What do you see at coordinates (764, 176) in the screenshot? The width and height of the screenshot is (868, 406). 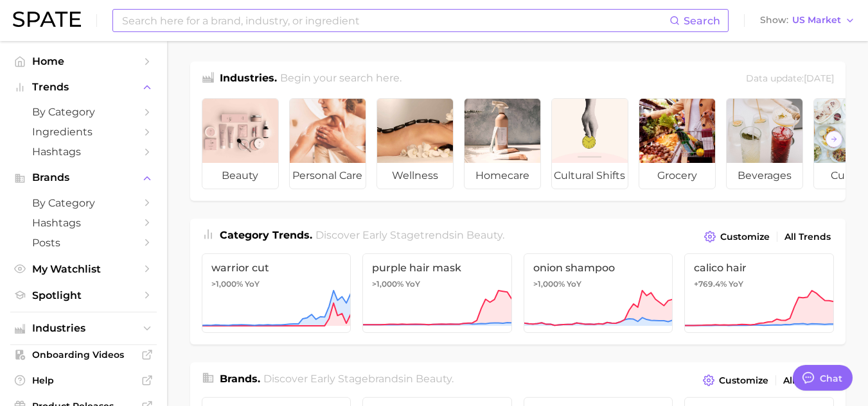 I see `span: beverages` at bounding box center [764, 176].